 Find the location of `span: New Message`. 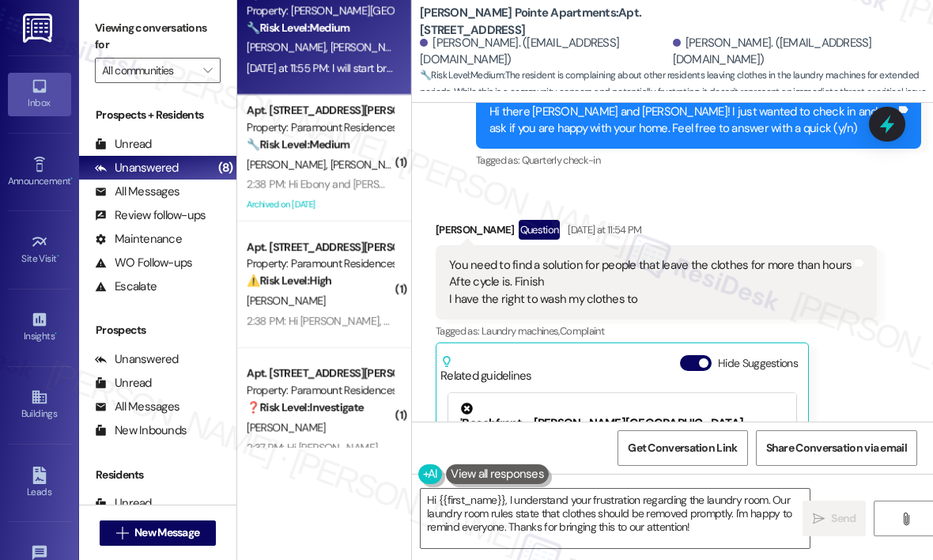

span: New Message is located at coordinates (167, 532).